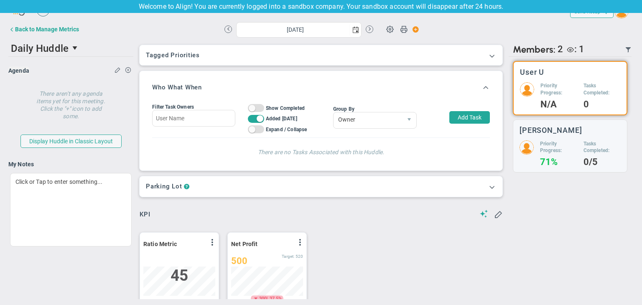 This screenshot has height=305, width=642. I want to click on h4: 0/5, so click(602, 162).